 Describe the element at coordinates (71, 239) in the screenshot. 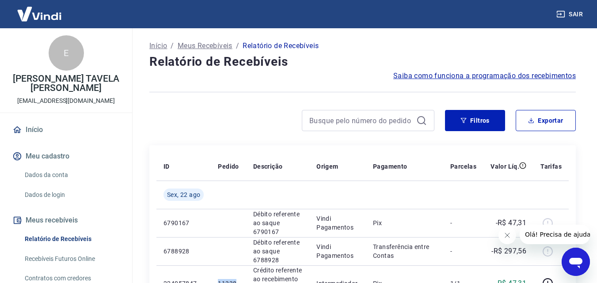

I see `a: Relatório de Recebíveis` at that location.